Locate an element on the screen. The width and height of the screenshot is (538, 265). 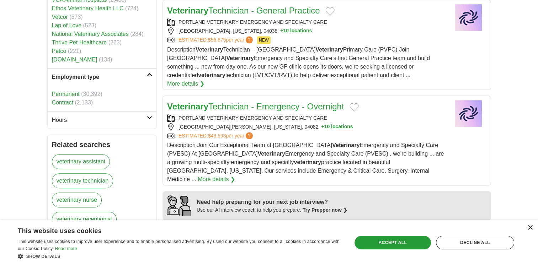
span: (221) is located at coordinates (74, 51).